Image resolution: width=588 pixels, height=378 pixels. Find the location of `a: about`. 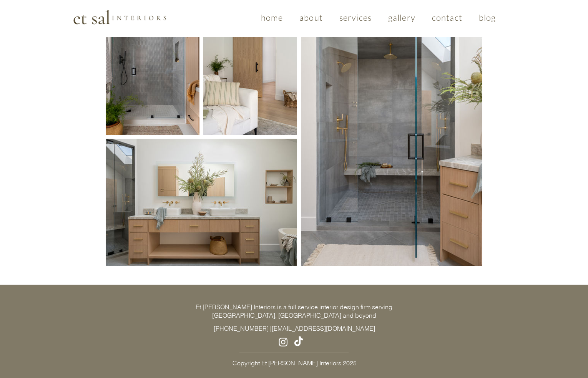

a: about is located at coordinates (311, 17).